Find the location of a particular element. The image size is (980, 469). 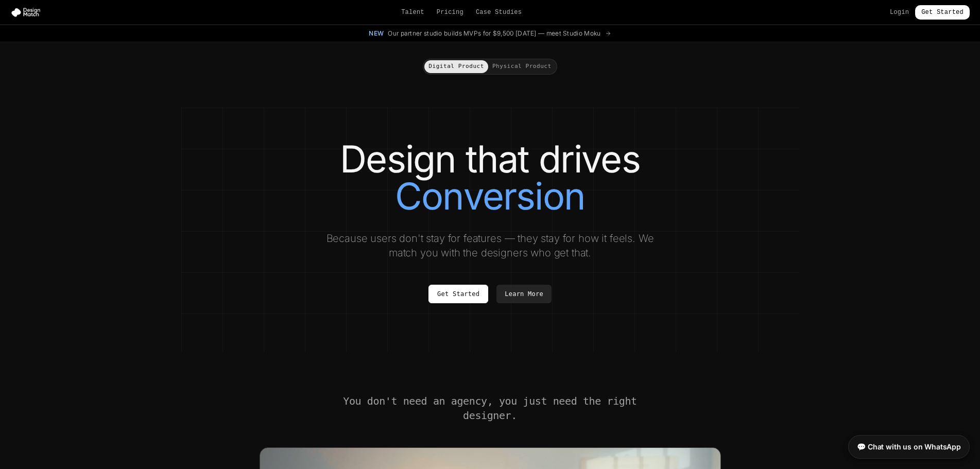

a: Talent is located at coordinates (412, 12).